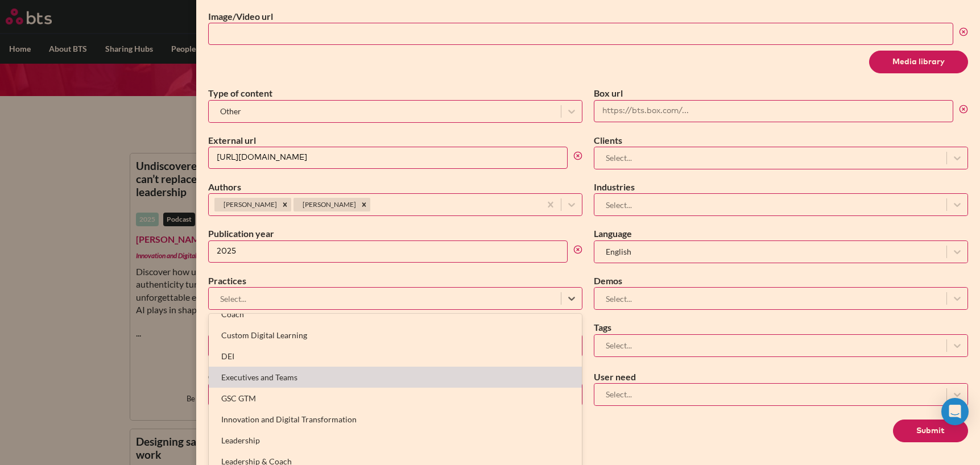 The image size is (980, 465). I want to click on label: External url, so click(395, 140).